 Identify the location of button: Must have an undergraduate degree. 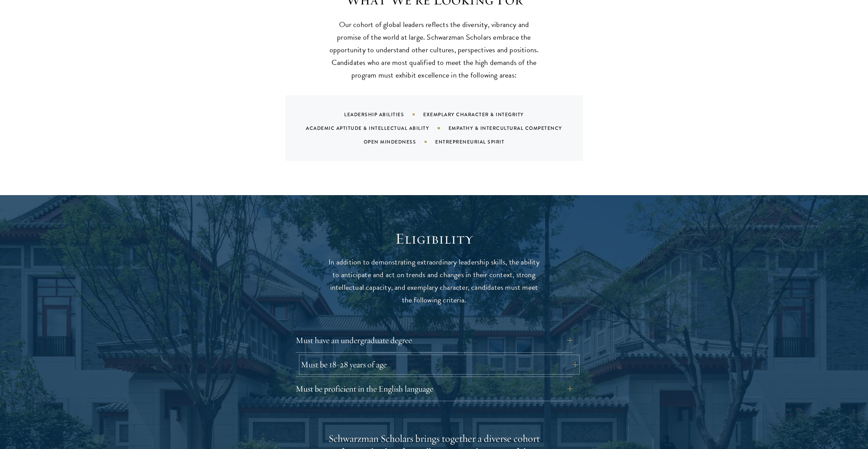
(434, 340).